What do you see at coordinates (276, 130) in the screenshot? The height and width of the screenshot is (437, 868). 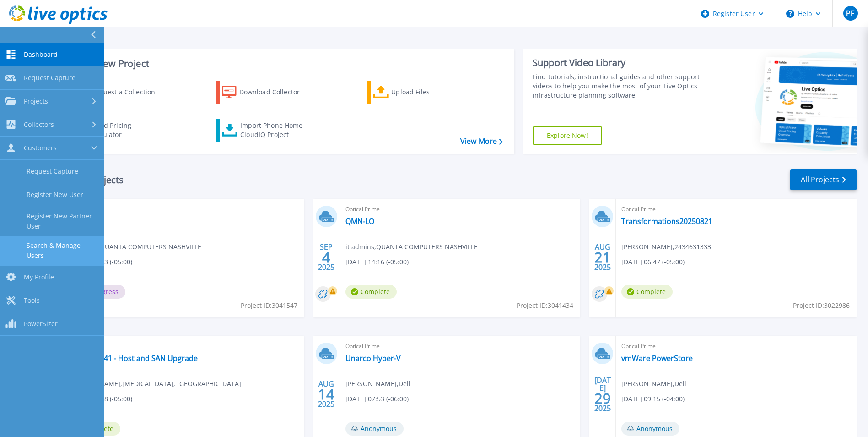 I see `div: Import Phone Home CloudIQ Project` at bounding box center [276, 130].